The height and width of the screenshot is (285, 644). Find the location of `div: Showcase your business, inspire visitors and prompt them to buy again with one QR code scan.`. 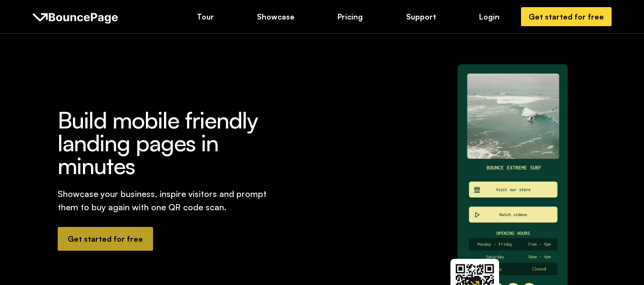

div: Showcase your business, inspire visitors and prompt them to buy again with one QR code scan. is located at coordinates (170, 201).